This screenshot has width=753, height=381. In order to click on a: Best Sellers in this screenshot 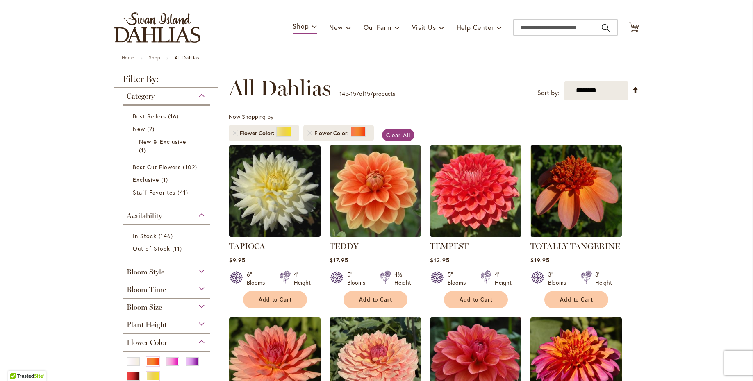, I will do `click(167, 116)`.